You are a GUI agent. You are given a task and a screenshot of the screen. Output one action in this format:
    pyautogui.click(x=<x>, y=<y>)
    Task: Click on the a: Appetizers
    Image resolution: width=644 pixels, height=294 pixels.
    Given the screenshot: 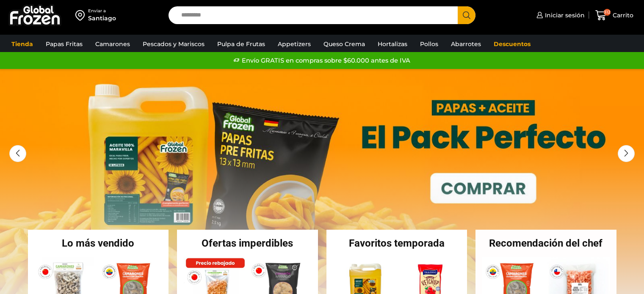 What is the action you would take?
    pyautogui.click(x=294, y=44)
    